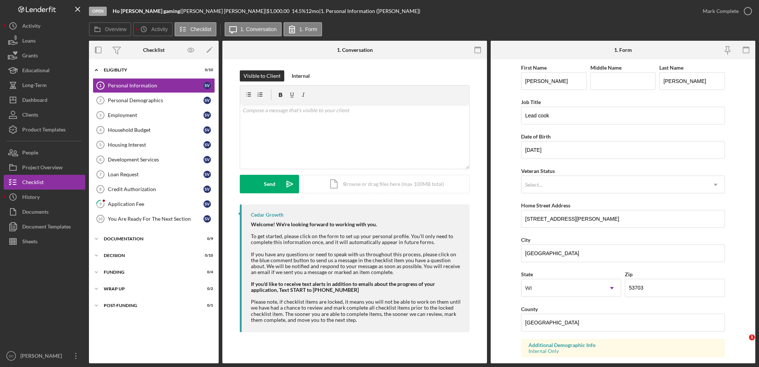 The width and height of the screenshot is (759, 367). Describe the element at coordinates (44, 182) in the screenshot. I see `a: Checklist` at that location.